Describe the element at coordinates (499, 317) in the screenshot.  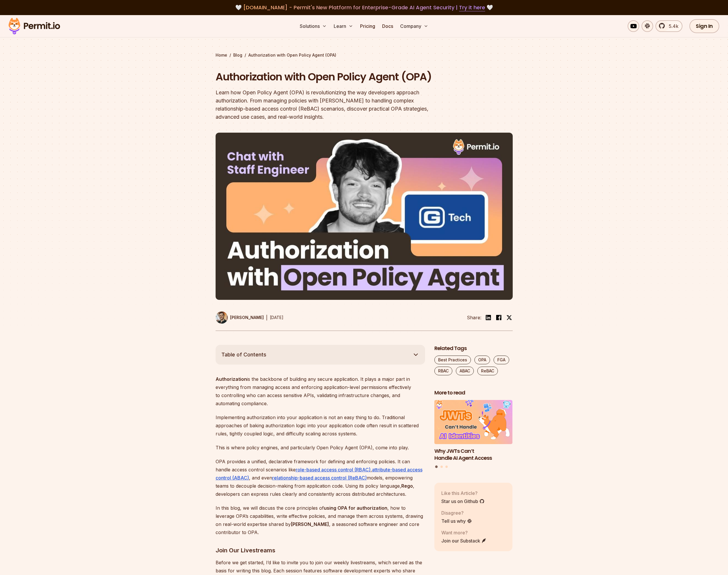
I see `button: facebook` at that location.